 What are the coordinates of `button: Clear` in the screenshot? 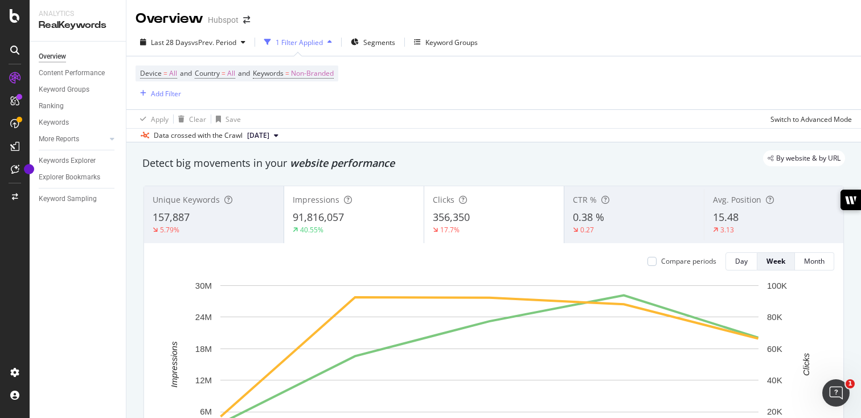 It's located at (190, 119).